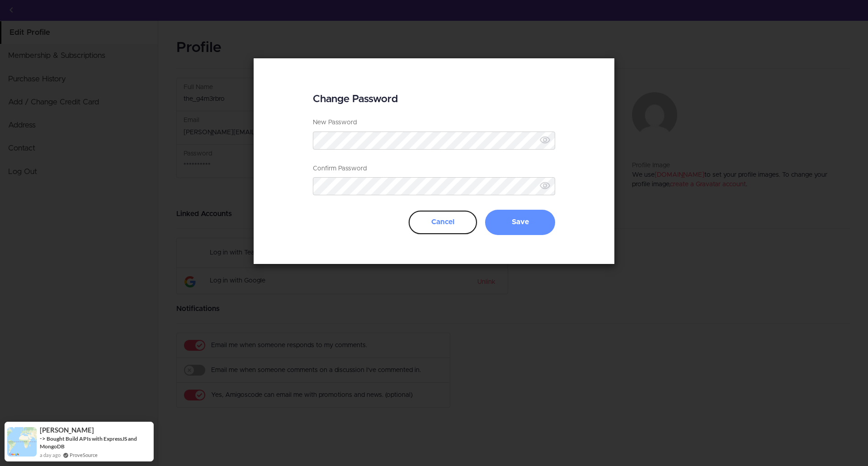  I want to click on span: a day ago, so click(50, 455).